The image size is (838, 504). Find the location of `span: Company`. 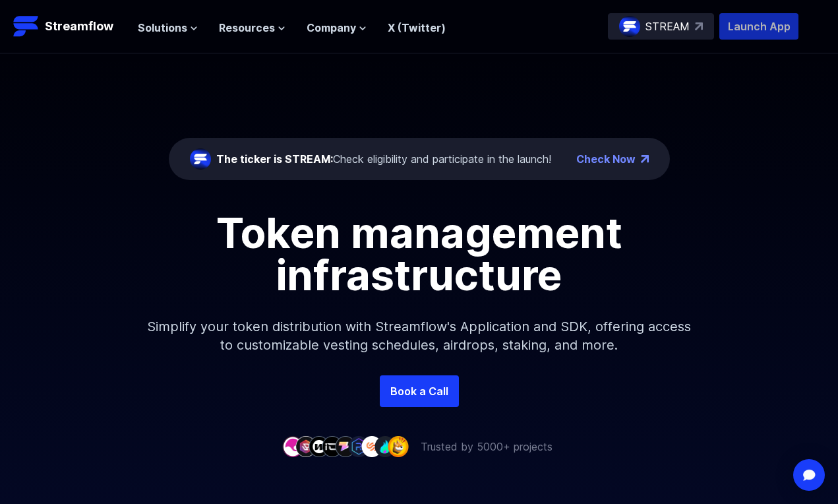

span: Company is located at coordinates (331, 28).